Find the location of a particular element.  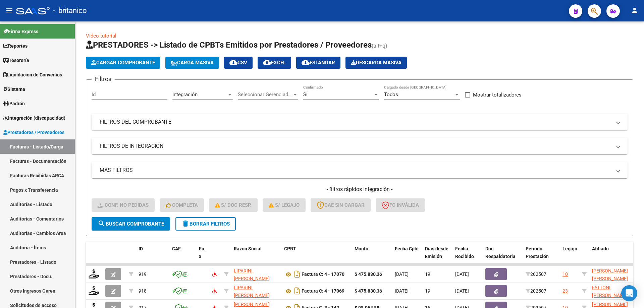

button: CSV is located at coordinates (238, 63).